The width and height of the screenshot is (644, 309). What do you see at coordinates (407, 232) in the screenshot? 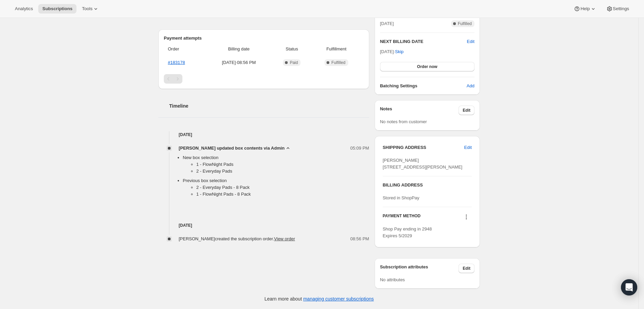
I see `span: Shop Pay ending in 2948 Expires 5/2029` at bounding box center [407, 232].